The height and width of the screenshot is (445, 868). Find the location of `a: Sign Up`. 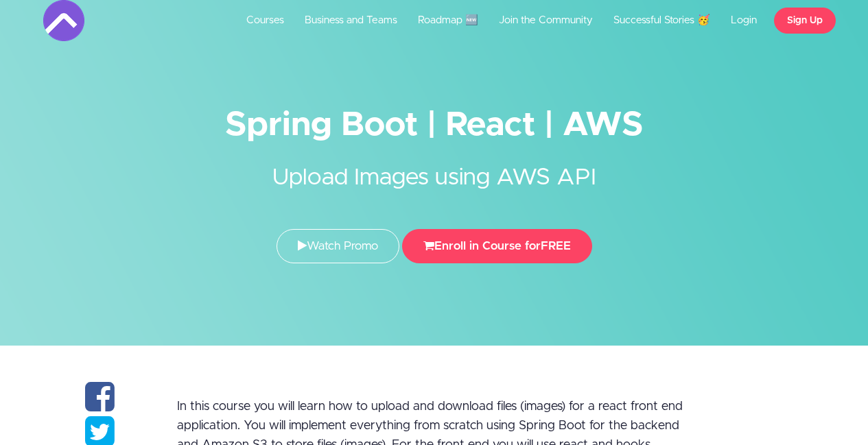

a: Sign Up is located at coordinates (805, 21).